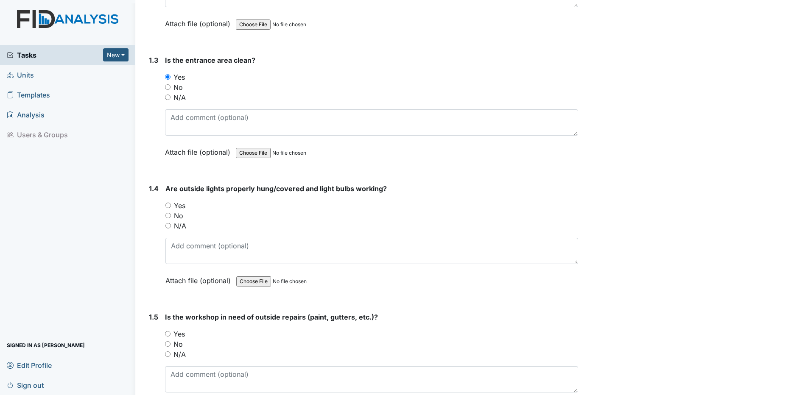 The width and height of the screenshot is (811, 395). I want to click on span: Analysis, so click(25, 114).